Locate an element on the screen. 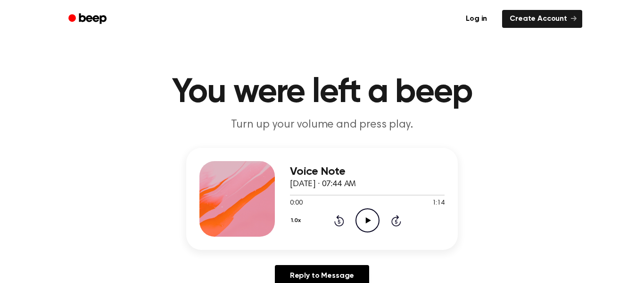  span: 1:14 is located at coordinates (438, 203).